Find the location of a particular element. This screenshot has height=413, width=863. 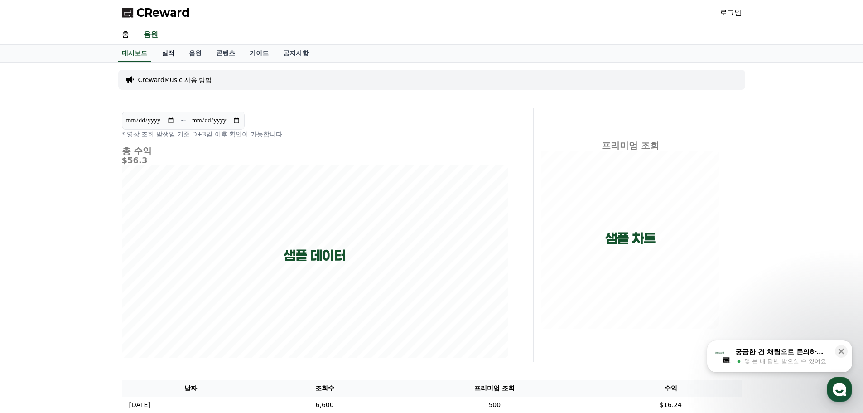

span: 설정 is located at coordinates (145, 304).